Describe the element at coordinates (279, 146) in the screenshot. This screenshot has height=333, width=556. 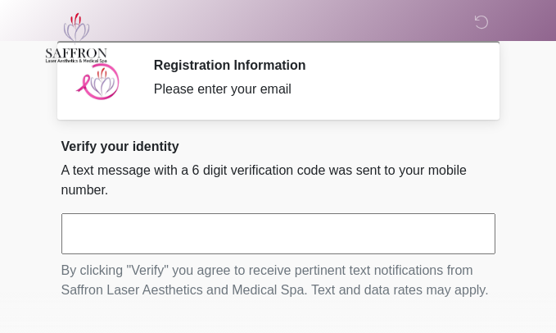
I see `h2: Verify your identity` at that location.